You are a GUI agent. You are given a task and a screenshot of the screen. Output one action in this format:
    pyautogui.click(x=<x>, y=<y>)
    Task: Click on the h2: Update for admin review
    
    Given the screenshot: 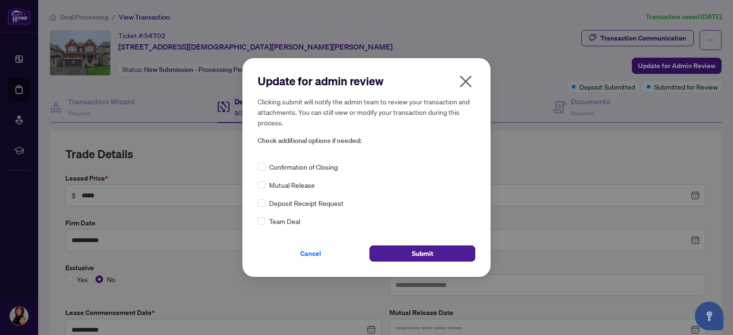 What is the action you would take?
    pyautogui.click(x=366, y=81)
    